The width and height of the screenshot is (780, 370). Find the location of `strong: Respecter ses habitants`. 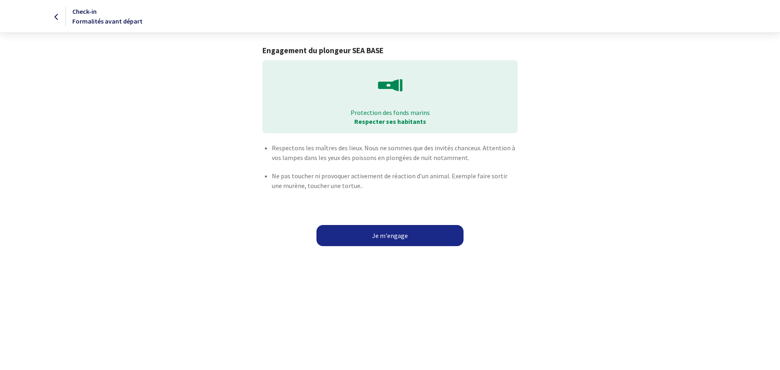

strong: Respecter ses habitants is located at coordinates (390, 121).